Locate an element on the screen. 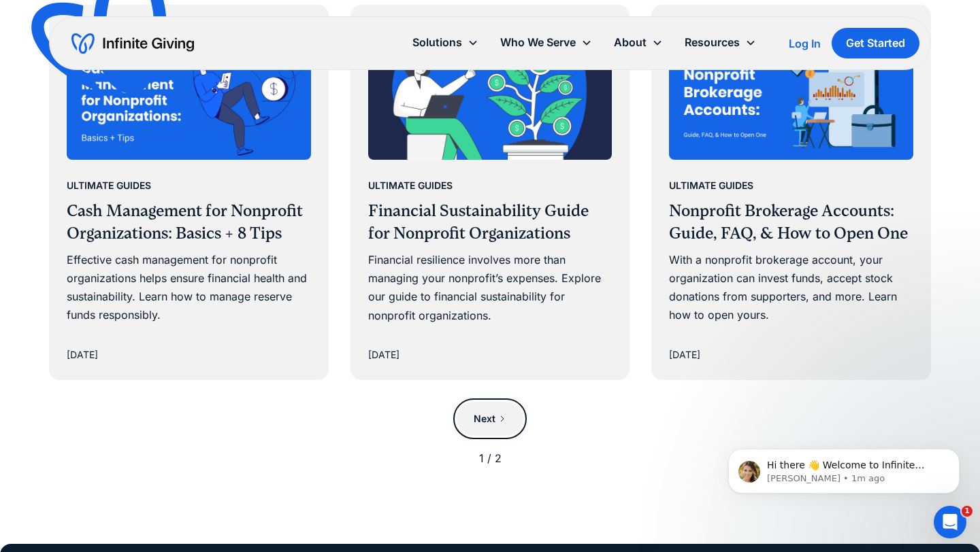 The height and width of the screenshot is (552, 980). div: Financial resilience involves more than managing your nonprofit’s expenses. Explore our guide to ... is located at coordinates (490, 288).